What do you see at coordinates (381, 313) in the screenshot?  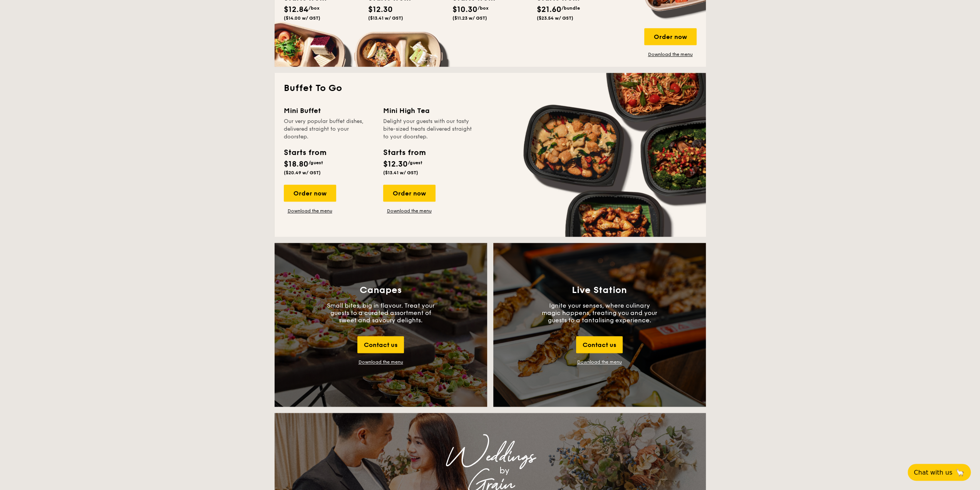 I see `p: Small bites, big in flavour. Treat your guests to a curated assortment of sweet and savoury delig...` at bounding box center [381, 313].